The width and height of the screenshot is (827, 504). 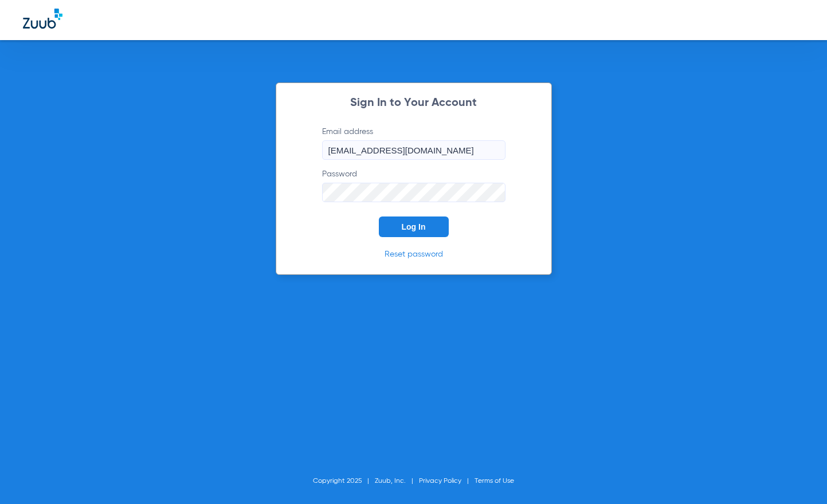 What do you see at coordinates (414, 143) in the screenshot?
I see `label: Email address` at bounding box center [414, 143].